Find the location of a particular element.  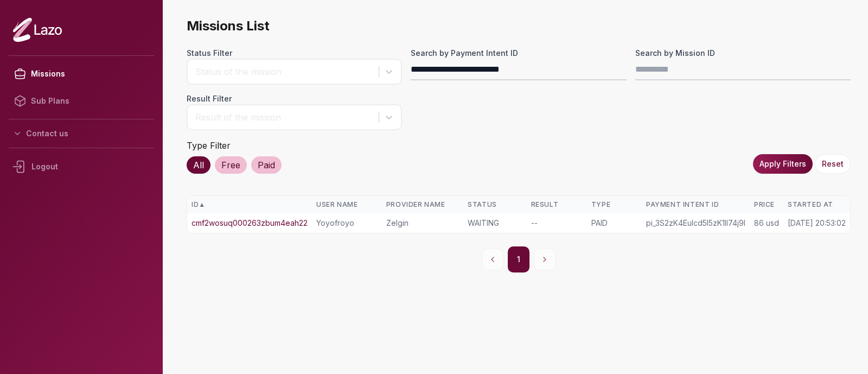

div: ID is located at coordinates (250, 205).